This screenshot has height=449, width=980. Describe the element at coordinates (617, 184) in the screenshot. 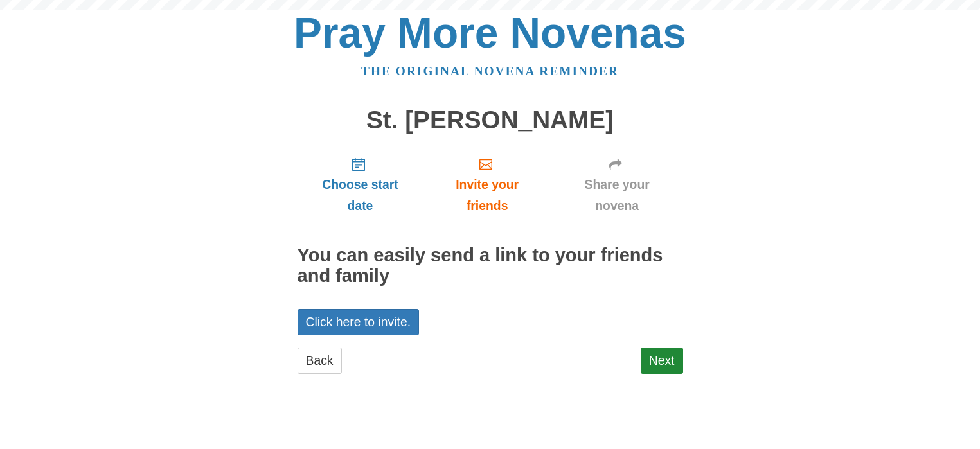

I see `a: Share your novena` at that location.